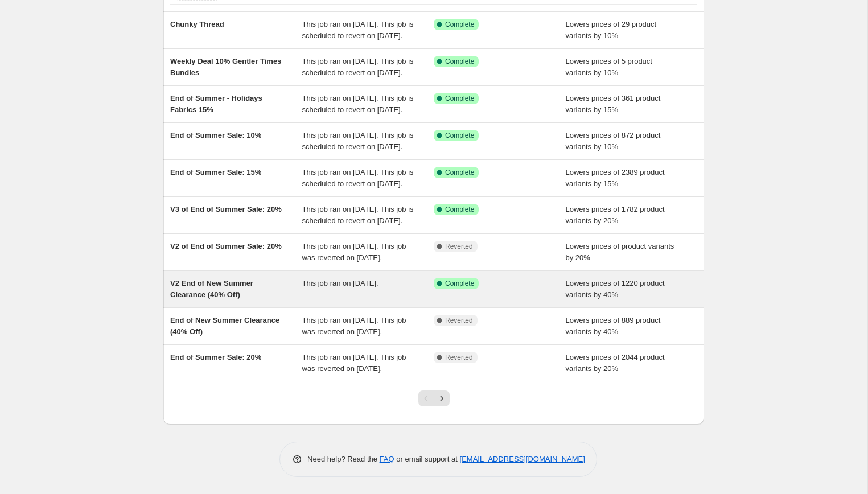 This screenshot has width=868, height=494. Describe the element at coordinates (615, 215) in the screenshot. I see `span: Lowers prices of 1782 product variants by 20%` at that location.